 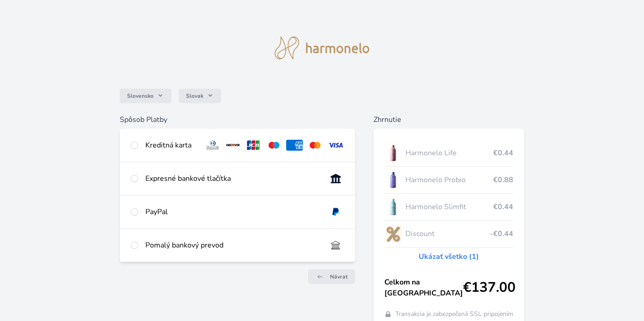 I want to click on span: Slovensko, so click(x=140, y=96).